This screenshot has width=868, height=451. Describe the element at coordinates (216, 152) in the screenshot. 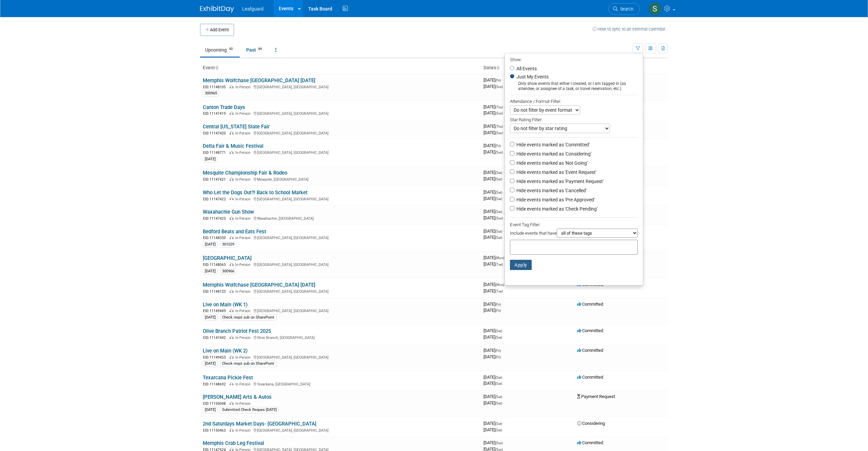

I see `span: EID: 11148771` at that location.